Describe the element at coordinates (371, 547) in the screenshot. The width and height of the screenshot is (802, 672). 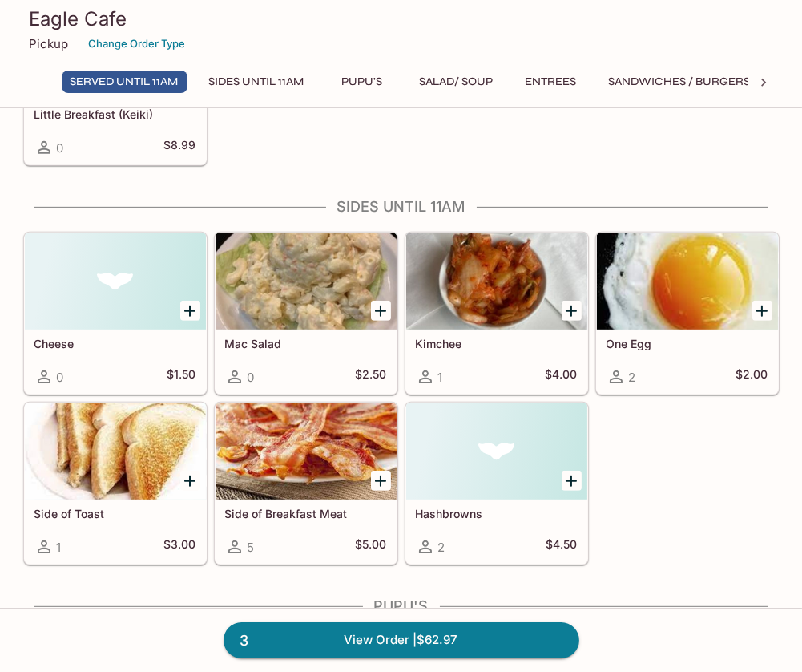
I see `h5: $5.00` at that location.